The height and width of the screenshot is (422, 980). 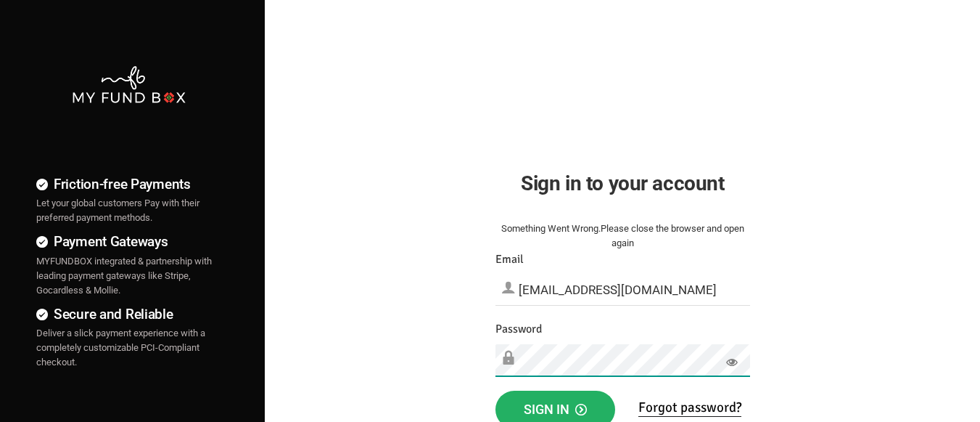 What do you see at coordinates (510, 259) in the screenshot?
I see `label: Email` at bounding box center [510, 259].